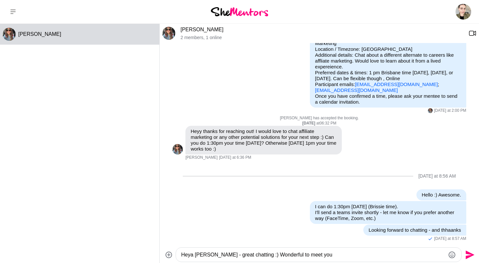 The height and width of the screenshot is (263, 479). What do you see at coordinates (463, 12) in the screenshot?
I see `img: Aurora Francois` at bounding box center [463, 12].